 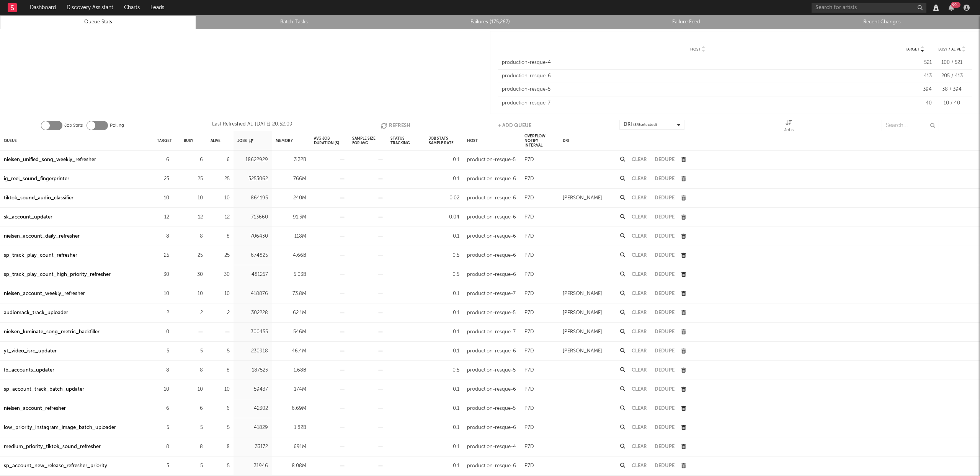 I want to click on div: 118M, so click(x=291, y=236).